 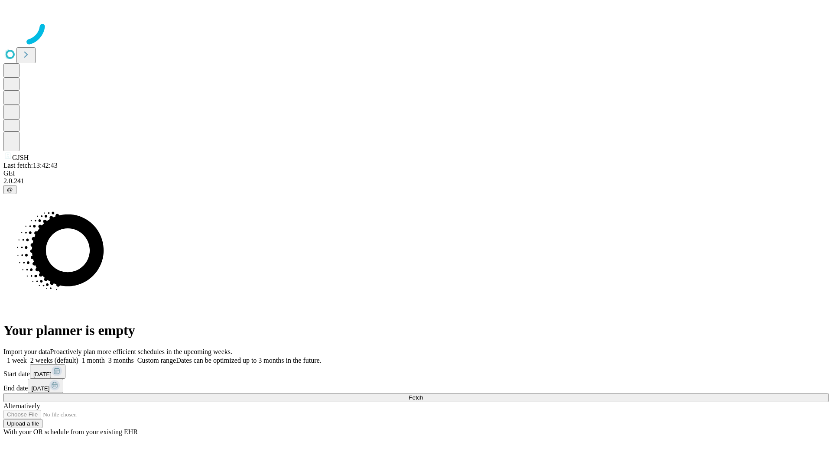 What do you see at coordinates (23, 423) in the screenshot?
I see `button: Upload a file` at bounding box center [23, 423].